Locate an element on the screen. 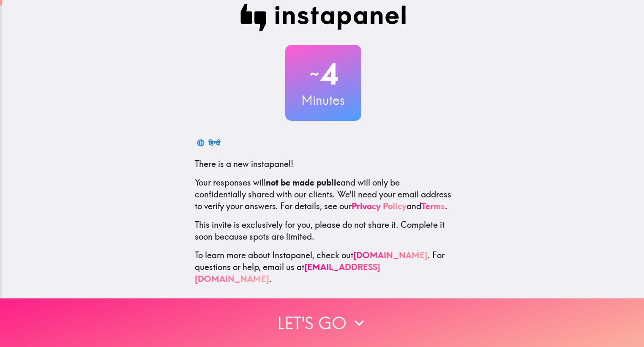 Image resolution: width=644 pixels, height=347 pixels. p: Your responses will and will only be confidentially shared with our clients. We'll need your emai... is located at coordinates (323, 194).